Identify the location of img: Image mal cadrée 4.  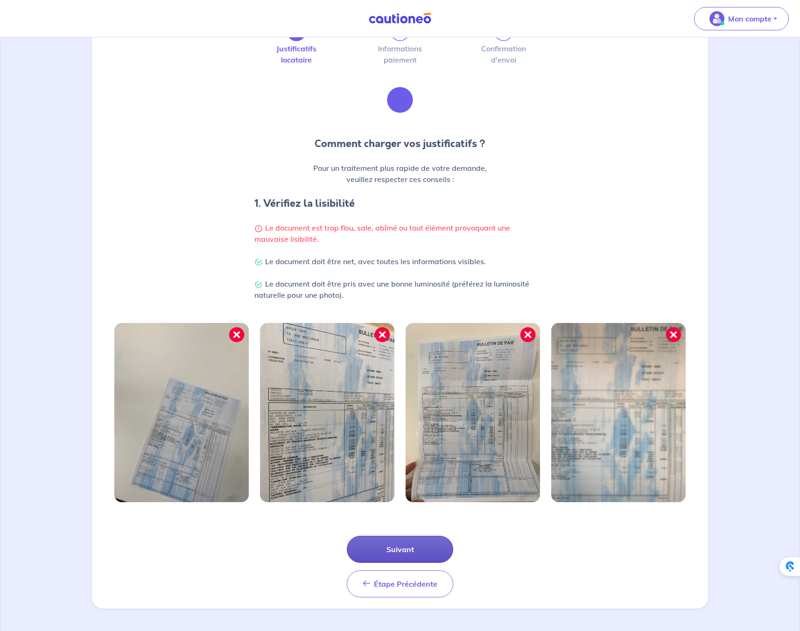
(619, 413).